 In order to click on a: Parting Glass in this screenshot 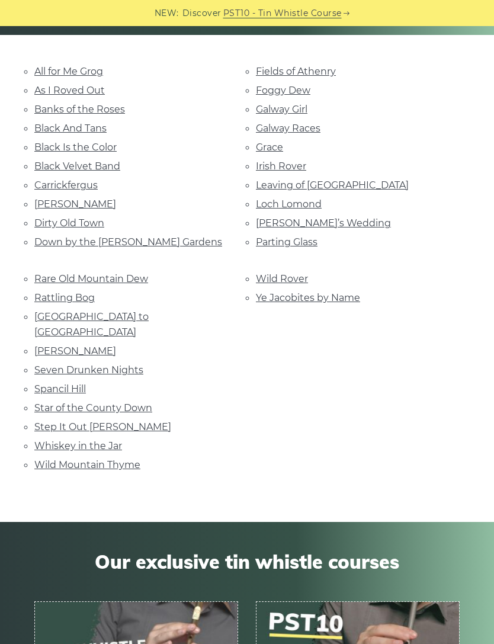, I will do `click(287, 242)`.